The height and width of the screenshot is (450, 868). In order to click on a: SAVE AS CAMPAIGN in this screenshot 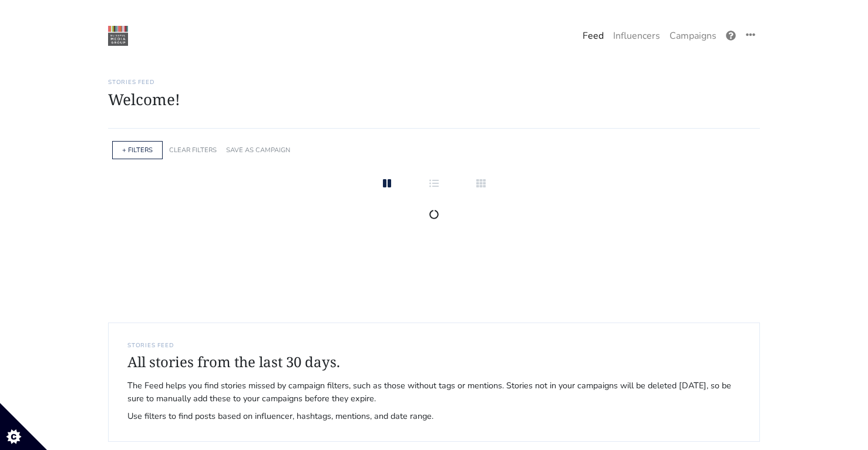, I will do `click(257, 150)`.